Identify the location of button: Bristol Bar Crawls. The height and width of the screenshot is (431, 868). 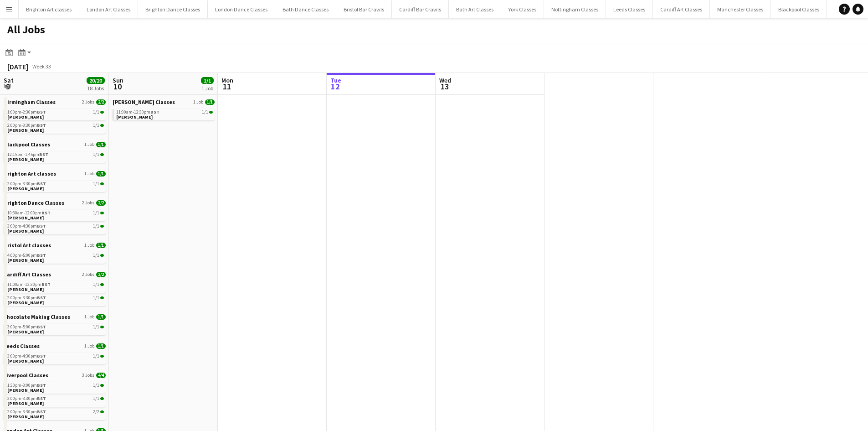
(364, 9).